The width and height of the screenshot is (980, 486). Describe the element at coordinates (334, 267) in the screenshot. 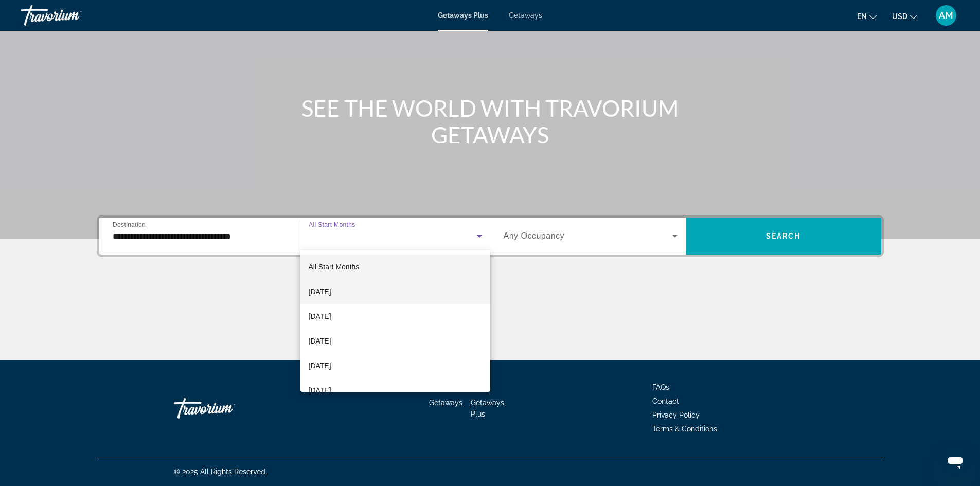

I see `span: All Start Months` at that location.